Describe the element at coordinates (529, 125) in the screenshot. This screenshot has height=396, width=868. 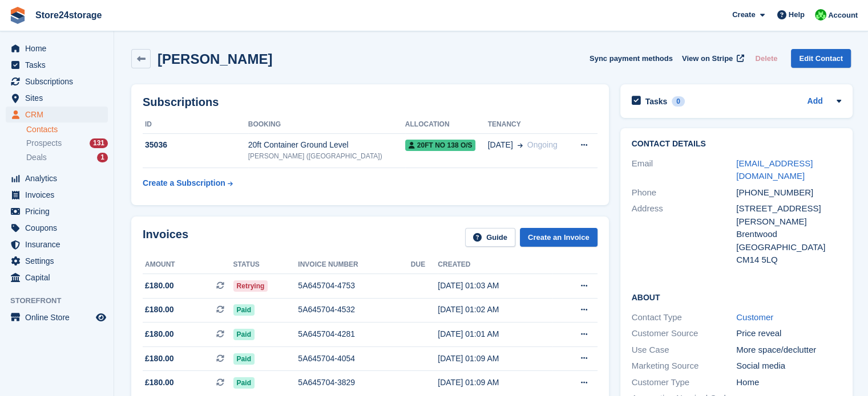
I see `th: Tenancy` at that location.